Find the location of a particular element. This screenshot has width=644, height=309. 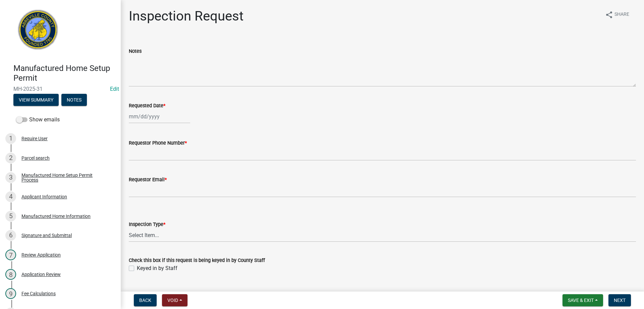

button: Void is located at coordinates (175, 300).